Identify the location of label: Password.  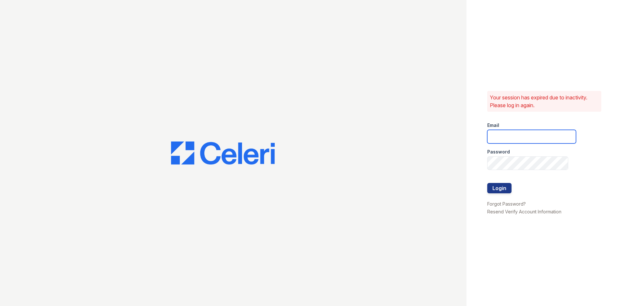
(499, 152).